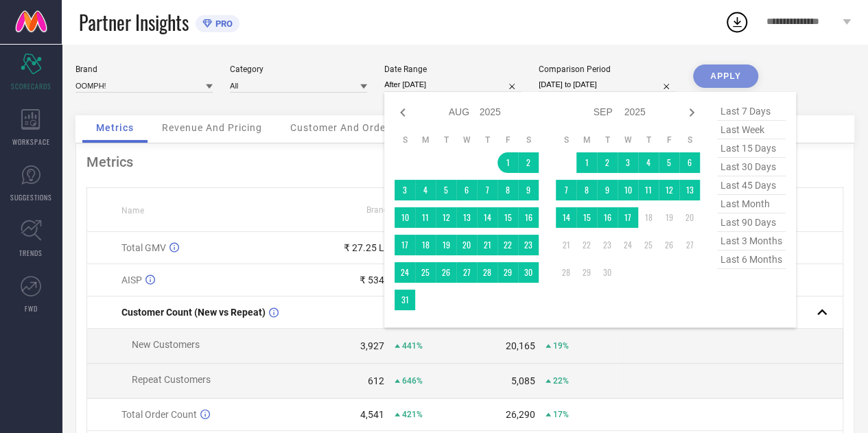  Describe the element at coordinates (586, 190) in the screenshot. I see `td: Mon Sep 08 2025` at that location.